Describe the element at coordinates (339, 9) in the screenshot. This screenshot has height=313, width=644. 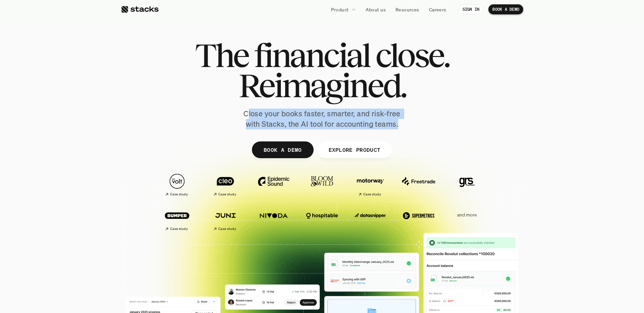
I see `p: Product` at that location.